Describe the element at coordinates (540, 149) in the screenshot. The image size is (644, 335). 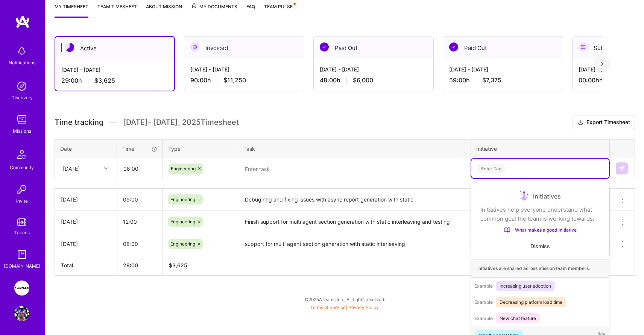
I see `div: Initiative` at that location.